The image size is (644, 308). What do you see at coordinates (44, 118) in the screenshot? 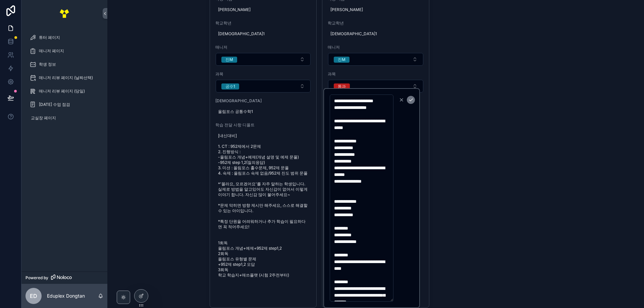
I see `span: 교실장 페이지` at bounding box center [44, 118].